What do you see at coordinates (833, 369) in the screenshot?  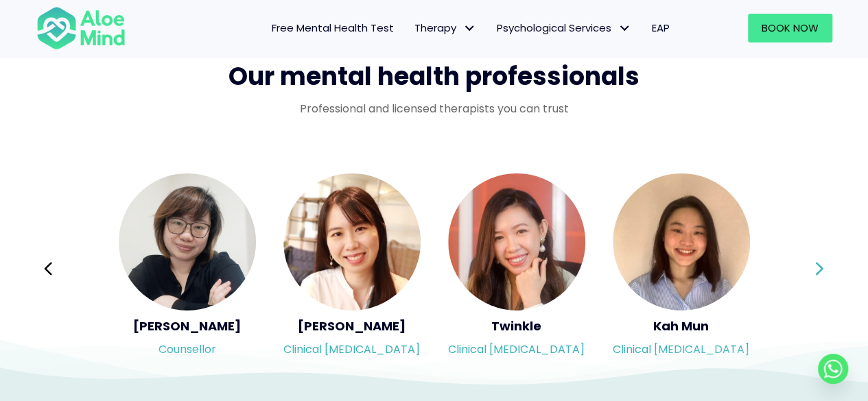 I see `a: Whatsapp` at bounding box center [833, 369].